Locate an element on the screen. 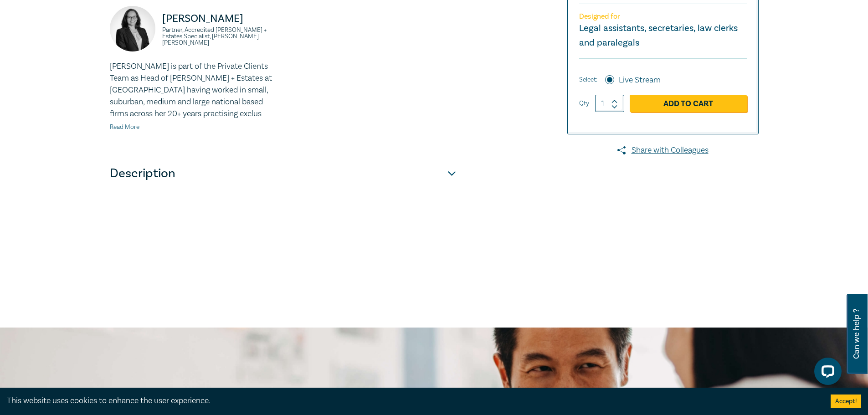 This screenshot has width=868, height=415. div: This website uses cookies to enhance the user experience. is located at coordinates (412, 402).